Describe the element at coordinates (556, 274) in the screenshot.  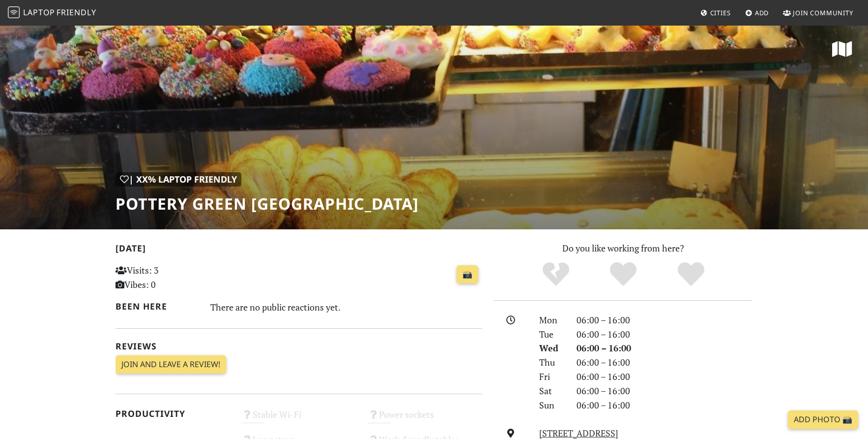
I see `div: No` at that location.